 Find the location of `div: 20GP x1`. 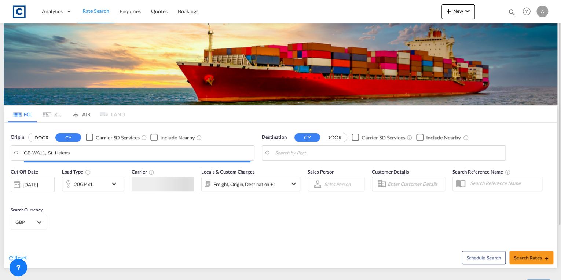

div: 20GP x1 is located at coordinates (83, 184).